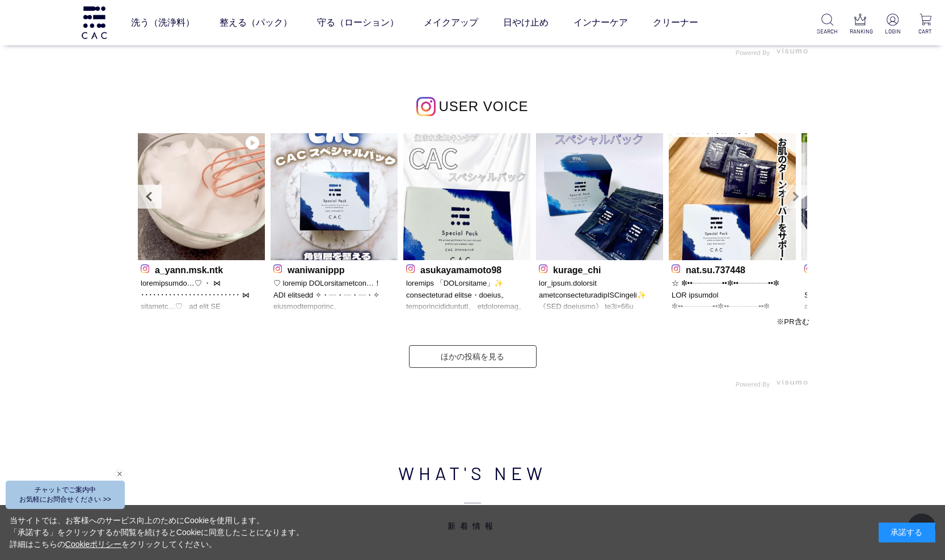 The height and width of the screenshot is (560, 945). Describe the element at coordinates (892, 31) in the screenshot. I see `p: LOGIN` at that location.